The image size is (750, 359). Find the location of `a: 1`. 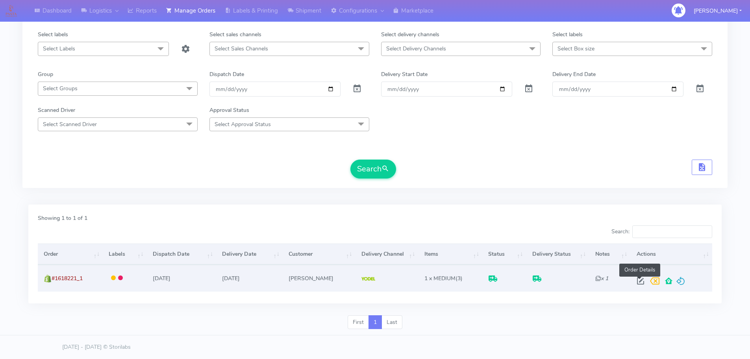

a: 1 is located at coordinates (375, 322).